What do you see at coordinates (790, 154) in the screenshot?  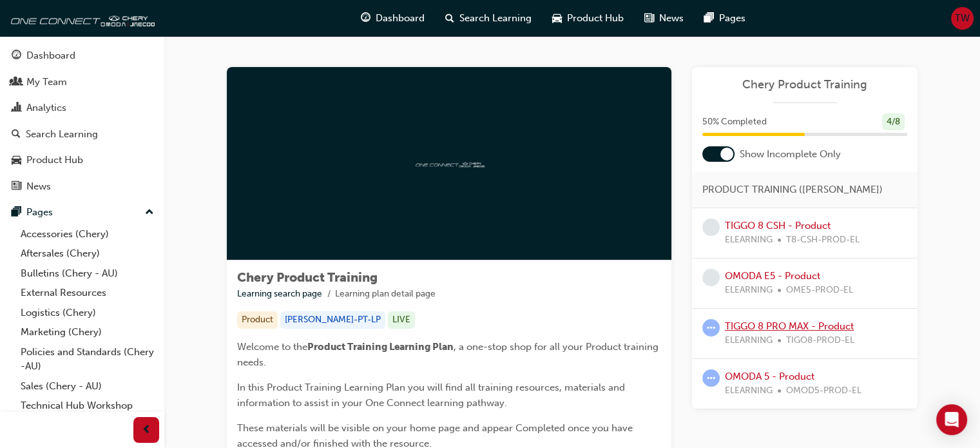 I see `span: Show Incomplete Only` at bounding box center [790, 154].